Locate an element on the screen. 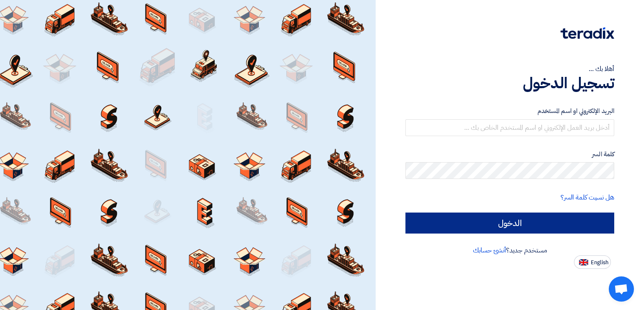 This screenshot has height=310, width=644. img: en-US.png is located at coordinates (584, 262).